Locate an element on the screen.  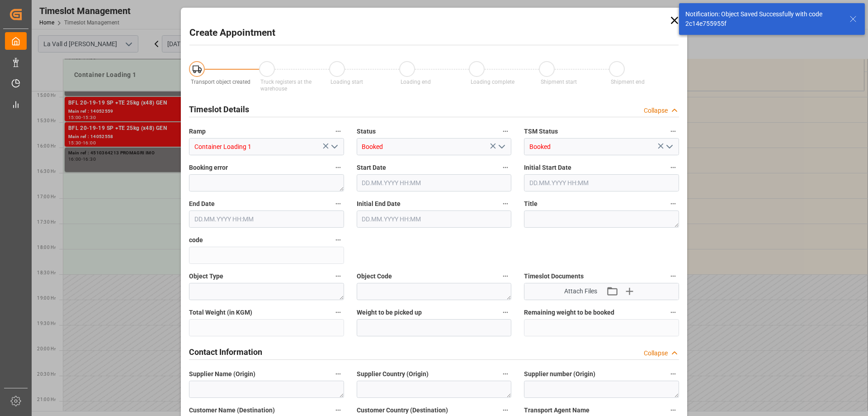
button: Timeslot Documents is located at coordinates (673, 276).